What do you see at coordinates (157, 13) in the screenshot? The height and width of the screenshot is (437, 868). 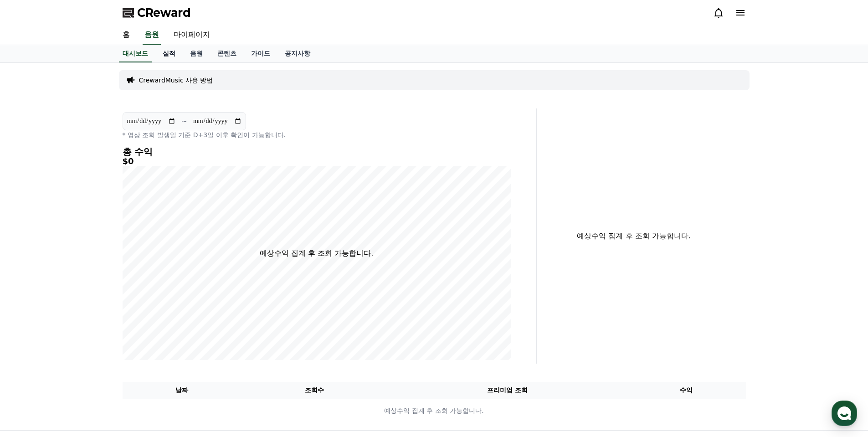 I see `a: CReward` at bounding box center [157, 13].